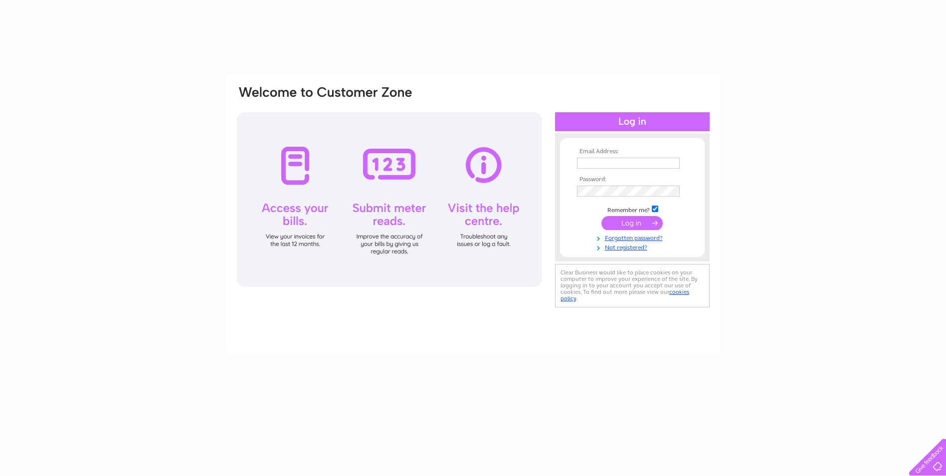 The image size is (946, 476). I want to click on div: Clear Business would like to place cookies on your computer to improve your experience of the sit..., so click(632, 285).